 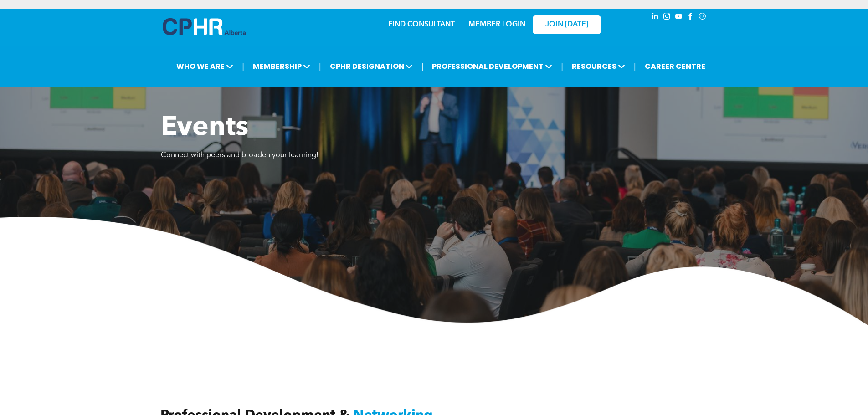 I want to click on span: Events, so click(x=204, y=128).